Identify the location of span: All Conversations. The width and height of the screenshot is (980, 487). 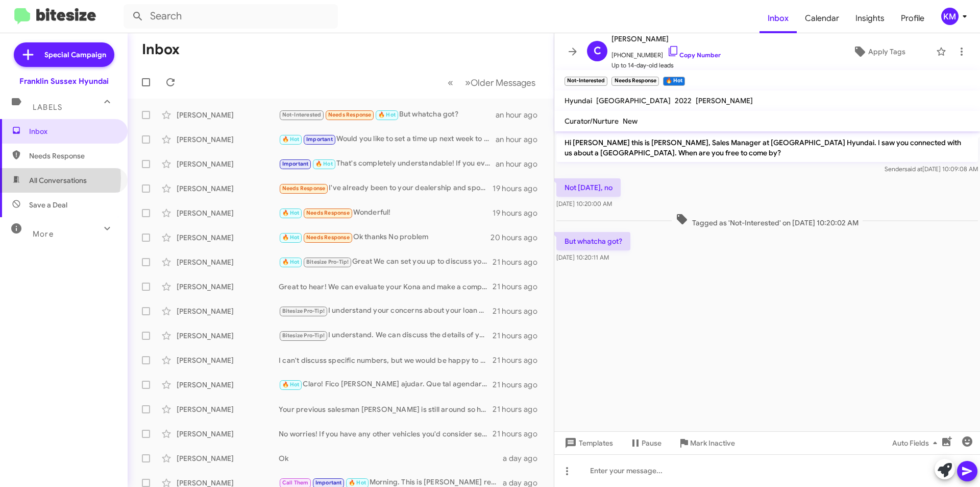
(58, 180).